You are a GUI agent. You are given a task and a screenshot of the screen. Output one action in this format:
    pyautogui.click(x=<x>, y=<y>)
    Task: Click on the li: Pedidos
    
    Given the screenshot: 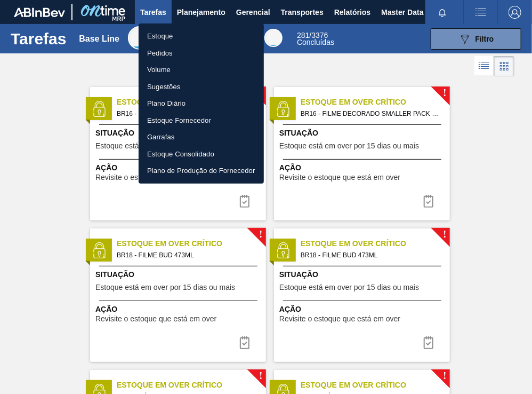 What is the action you would take?
    pyautogui.click(x=201, y=53)
    